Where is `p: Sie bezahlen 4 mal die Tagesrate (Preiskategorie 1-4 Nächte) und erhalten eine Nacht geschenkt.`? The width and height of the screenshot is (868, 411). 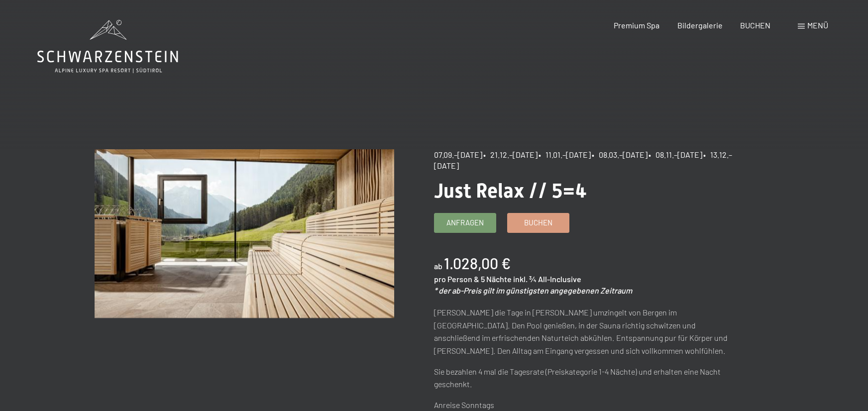
p: Sie bezahlen 4 mal die Tagesrate (Preiskategorie 1-4 Nächte) und erhalten eine Nacht geschenkt. is located at coordinates (584, 377).